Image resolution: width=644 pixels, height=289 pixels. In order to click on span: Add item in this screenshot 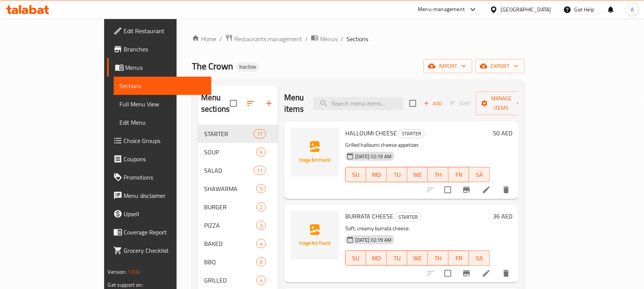, I will do `click(433, 103)`.